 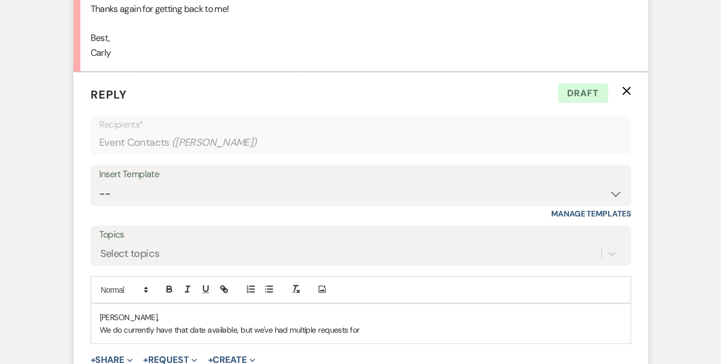 What do you see at coordinates (361, 124) in the screenshot?
I see `p: Recipients*` at bounding box center [361, 124].